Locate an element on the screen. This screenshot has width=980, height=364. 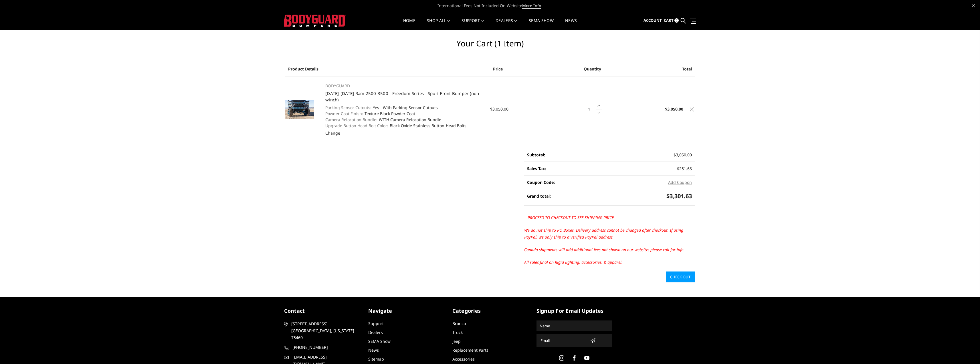
dd: Texture Black Powder Coat is located at coordinates (405, 113).